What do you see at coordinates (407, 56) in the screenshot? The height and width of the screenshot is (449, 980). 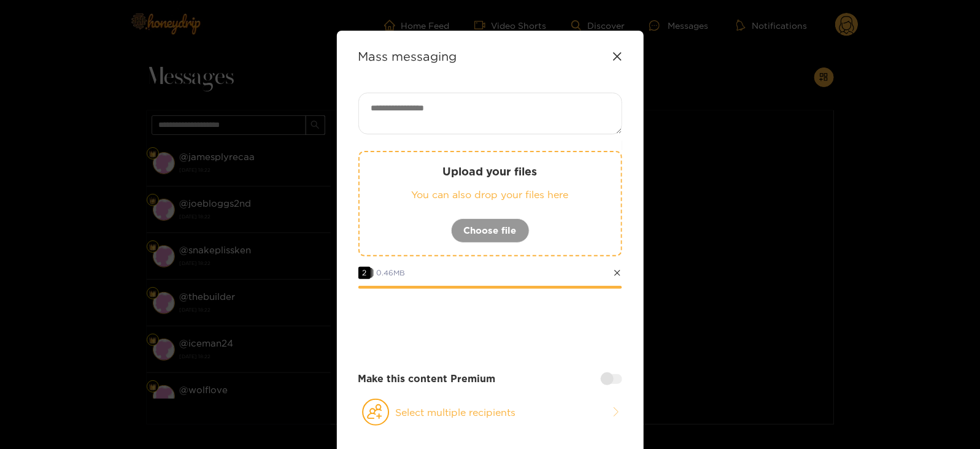 I see `strong: Mass messaging` at bounding box center [407, 56].